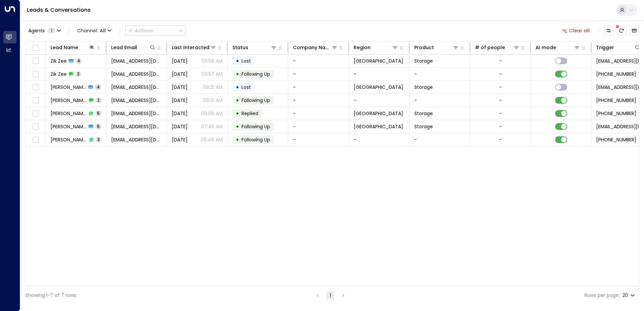 This screenshot has height=311, width=644. What do you see at coordinates (490, 47) in the screenshot?
I see `div: # of people` at bounding box center [490, 47].